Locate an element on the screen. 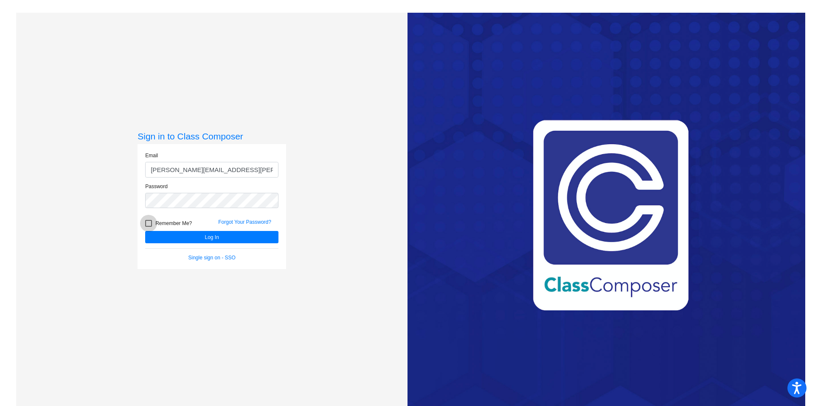 The image size is (815, 406). span: Remember Me? is located at coordinates (174, 224).